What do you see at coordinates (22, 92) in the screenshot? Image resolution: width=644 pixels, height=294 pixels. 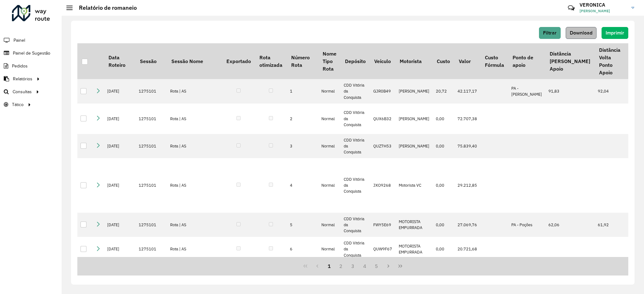 I see `span: Consultas` at bounding box center [22, 92].